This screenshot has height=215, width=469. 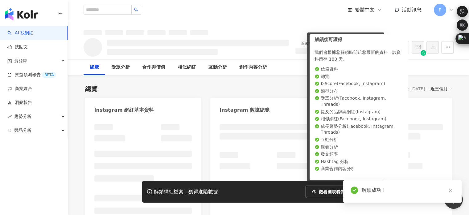 What do you see at coordinates (359, 91) in the screenshot?
I see `li: 類型分布` at bounding box center [359, 91].